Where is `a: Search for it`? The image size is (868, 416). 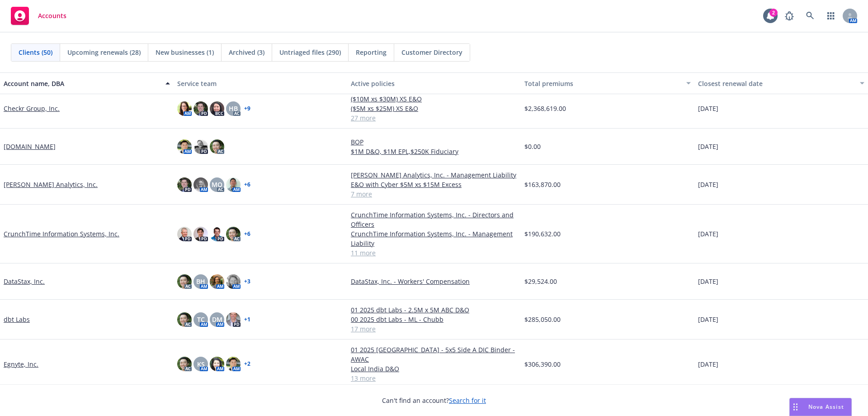 a: Search for it is located at coordinates (467, 400).